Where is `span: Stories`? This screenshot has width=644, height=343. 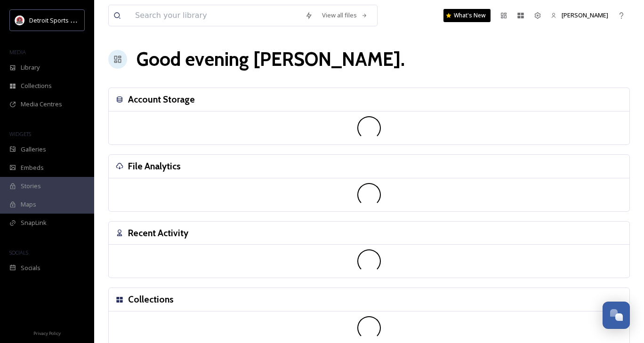 span: Stories is located at coordinates (30, 186).